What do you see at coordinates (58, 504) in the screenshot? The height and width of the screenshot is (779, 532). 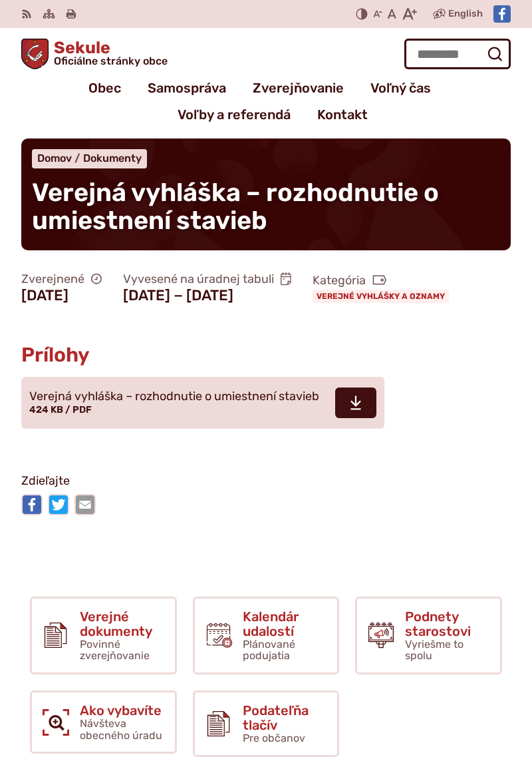 I see `img: Zdieľať na Twitteri` at bounding box center [58, 504].